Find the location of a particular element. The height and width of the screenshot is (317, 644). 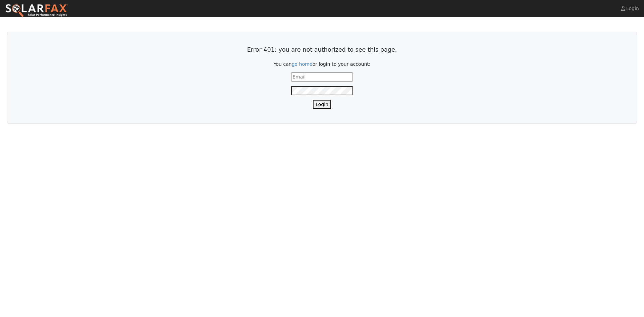

input: Email is located at coordinates (322, 77).